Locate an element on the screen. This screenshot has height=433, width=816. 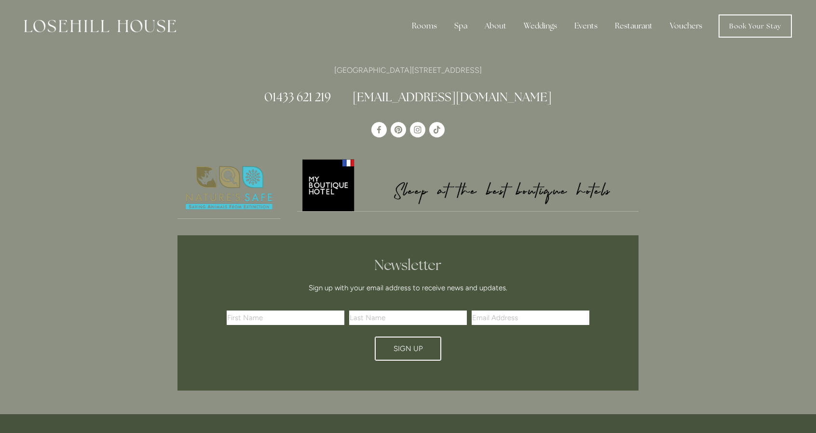
a: Losehill House Hotel & Spa is located at coordinates (379, 130).